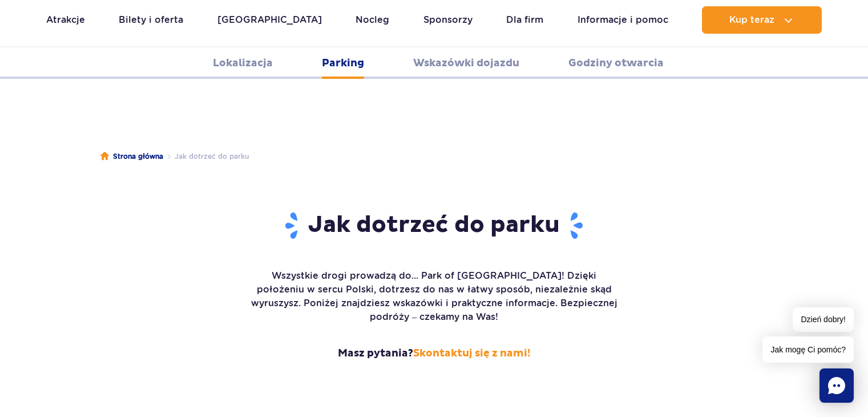 This screenshot has width=868, height=417. Describe the element at coordinates (616, 63) in the screenshot. I see `a: Godziny otwarcia` at that location.